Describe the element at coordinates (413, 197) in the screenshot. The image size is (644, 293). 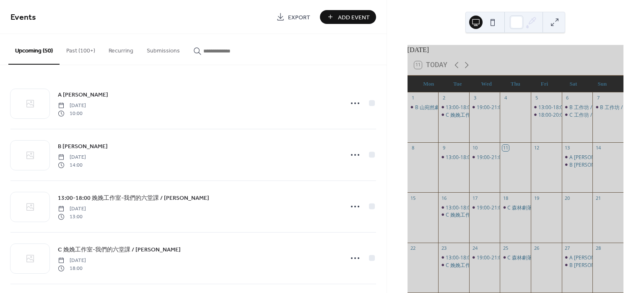
I see `div: 15` at that location.